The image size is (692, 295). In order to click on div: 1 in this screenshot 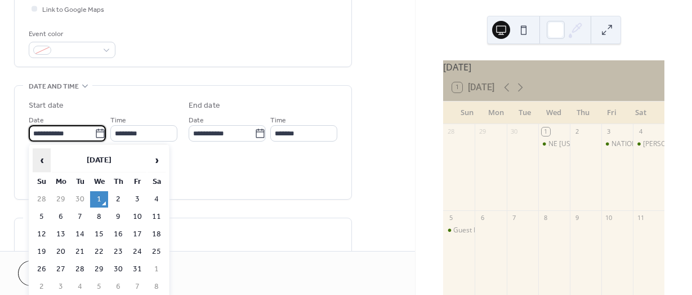, I will do `click(546, 131)`.